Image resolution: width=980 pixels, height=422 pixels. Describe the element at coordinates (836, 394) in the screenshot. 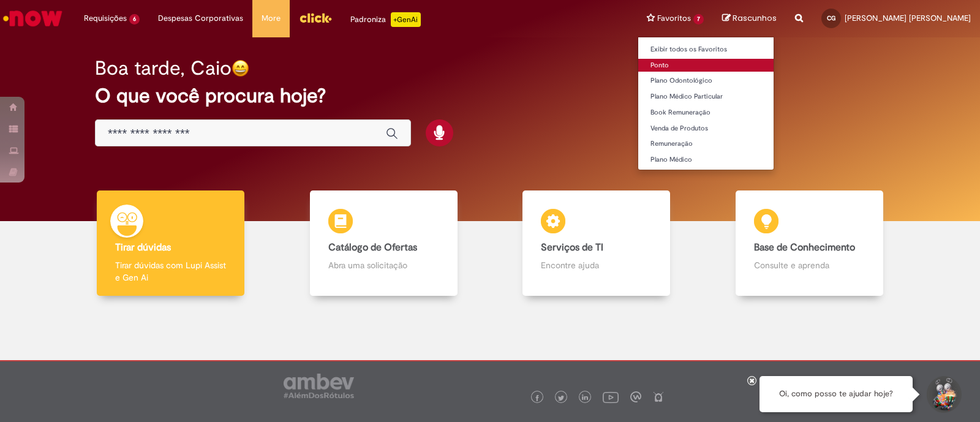

I see `div: Oi, como posso te ajudar hoje?` at that location.